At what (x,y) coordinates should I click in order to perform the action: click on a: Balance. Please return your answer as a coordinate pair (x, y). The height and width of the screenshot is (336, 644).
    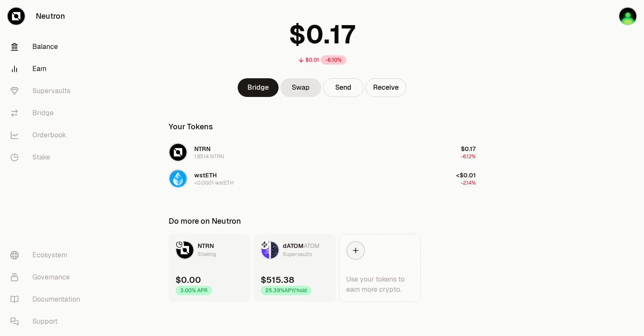
    Looking at the image, I should click on (48, 47).